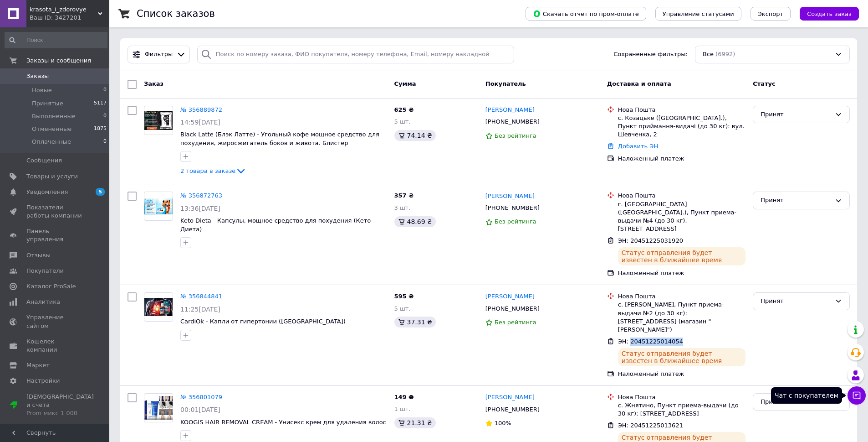 Image resolution: width=868 pixels, height=442 pixels. Describe the element at coordinates (55, 346) in the screenshot. I see `span: Кошелек компании` at that location.